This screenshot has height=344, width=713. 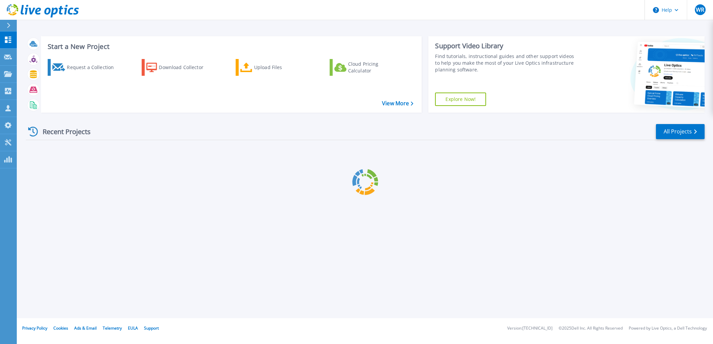 What do you see at coordinates (461, 99) in the screenshot?
I see `a: Explore Now!` at bounding box center [461, 99].